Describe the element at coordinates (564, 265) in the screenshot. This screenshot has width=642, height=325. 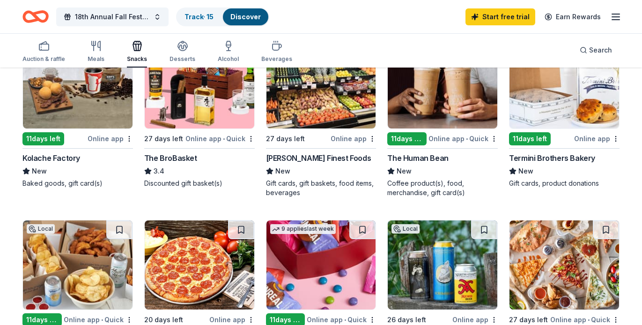
I see `img: Image for Flippin' Pizza` at that location.